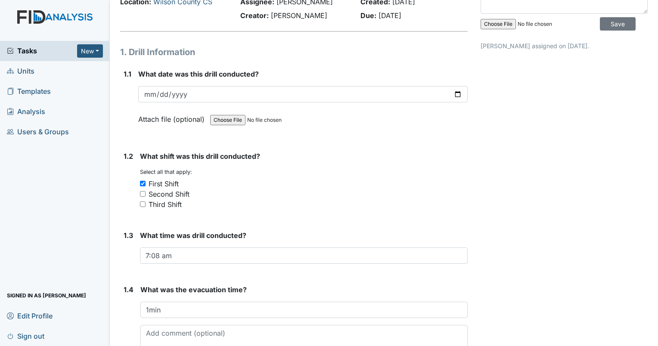 This screenshot has width=658, height=346. I want to click on label: 1.2, so click(128, 156).